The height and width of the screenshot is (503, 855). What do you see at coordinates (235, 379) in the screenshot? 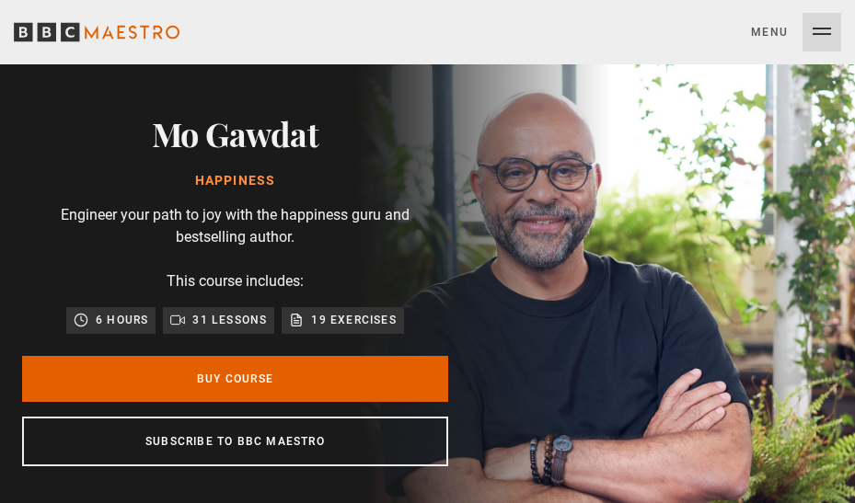
I see `a: Buy Course` at bounding box center [235, 379].